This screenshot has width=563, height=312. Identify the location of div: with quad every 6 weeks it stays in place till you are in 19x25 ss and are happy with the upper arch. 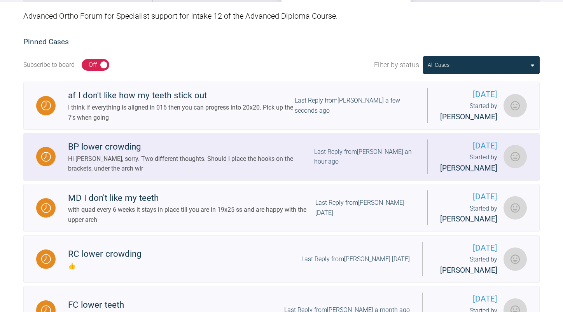
(192, 215).